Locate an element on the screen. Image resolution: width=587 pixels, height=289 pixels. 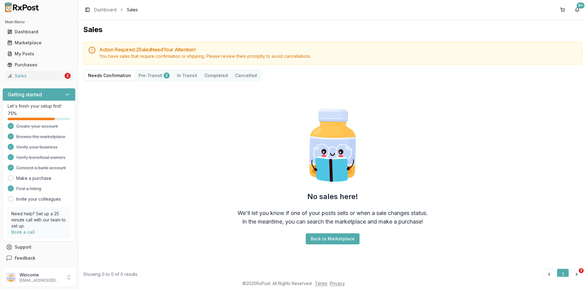
a: Marketplace is located at coordinates (39, 43).